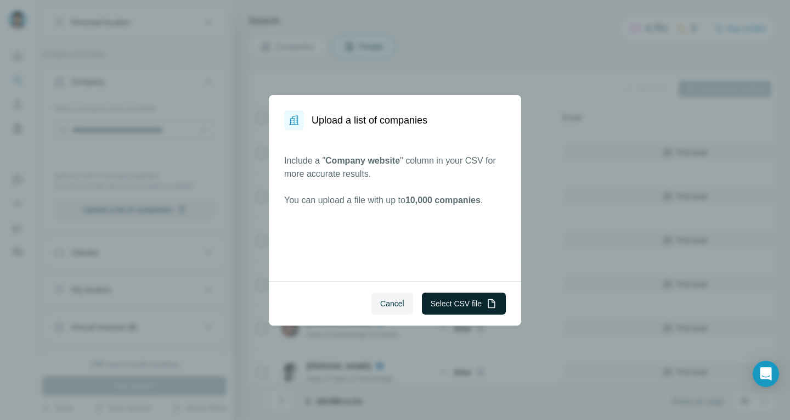 This screenshot has width=790, height=420. What do you see at coordinates (392, 303) in the screenshot?
I see `button: Cancel` at bounding box center [392, 303].